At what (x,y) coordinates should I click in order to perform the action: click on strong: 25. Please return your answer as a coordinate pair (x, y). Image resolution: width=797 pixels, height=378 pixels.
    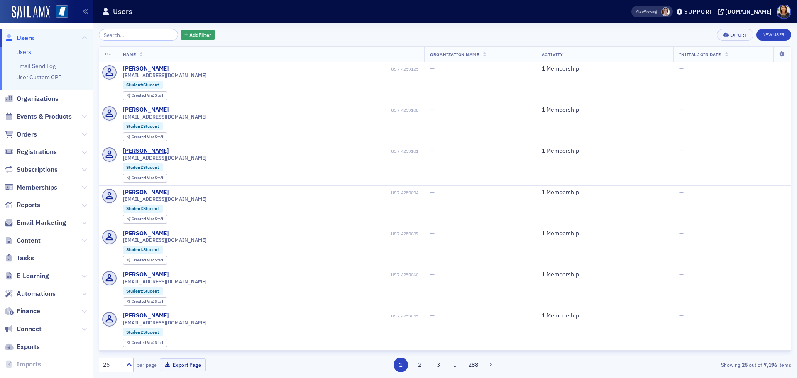
    Looking at the image, I should click on (744, 365).